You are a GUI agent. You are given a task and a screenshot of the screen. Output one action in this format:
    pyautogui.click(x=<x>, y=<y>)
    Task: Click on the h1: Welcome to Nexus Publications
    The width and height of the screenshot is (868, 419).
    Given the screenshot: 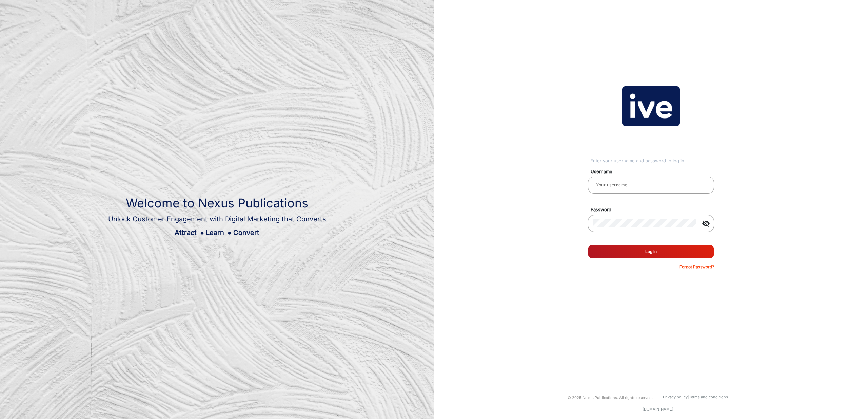 What is the action you would take?
    pyautogui.click(x=217, y=203)
    